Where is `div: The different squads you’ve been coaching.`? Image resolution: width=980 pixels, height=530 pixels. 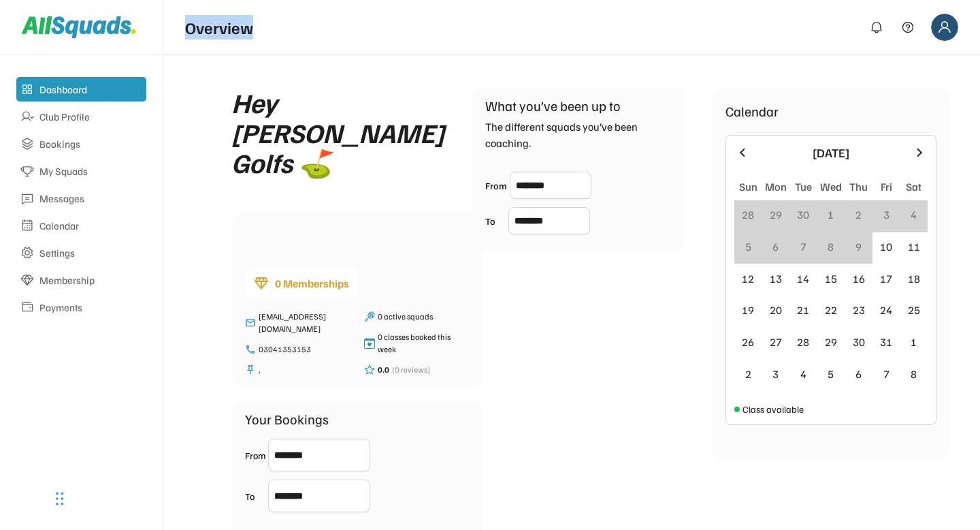 div: The different squads you’ve been coaching. is located at coordinates (578, 135).